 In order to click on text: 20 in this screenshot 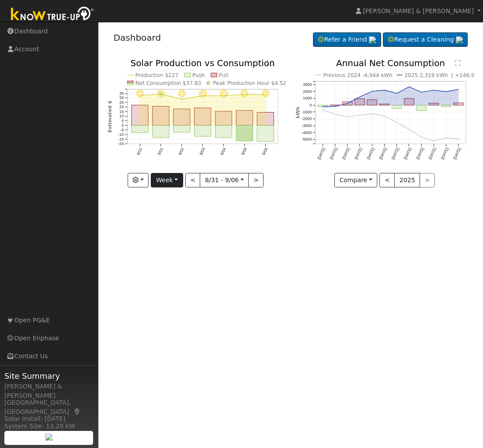, I will do `click(122, 107)`.